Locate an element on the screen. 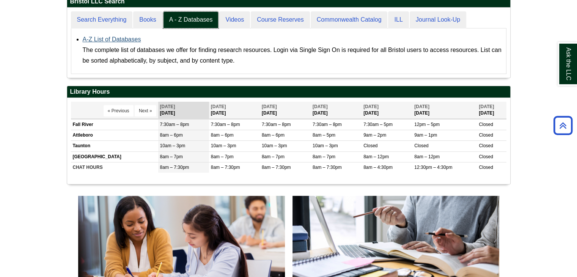  td: CHAT HOURS is located at coordinates (115, 167).